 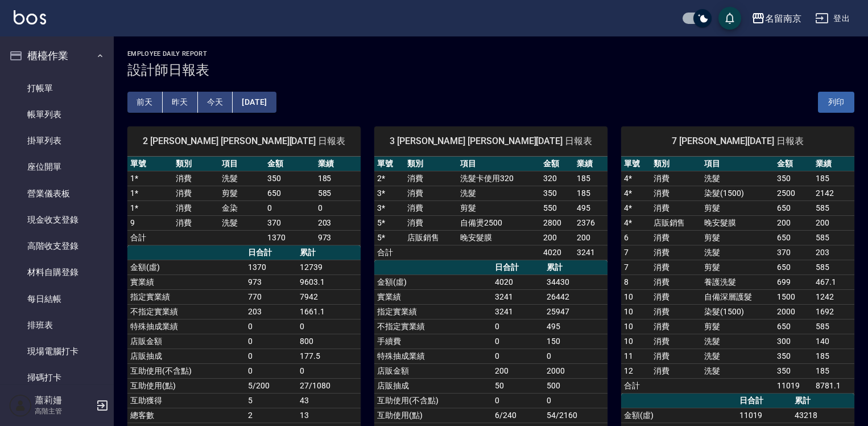 What do you see at coordinates (57, 299) in the screenshot?
I see `a: 每日結帳` at bounding box center [57, 299].